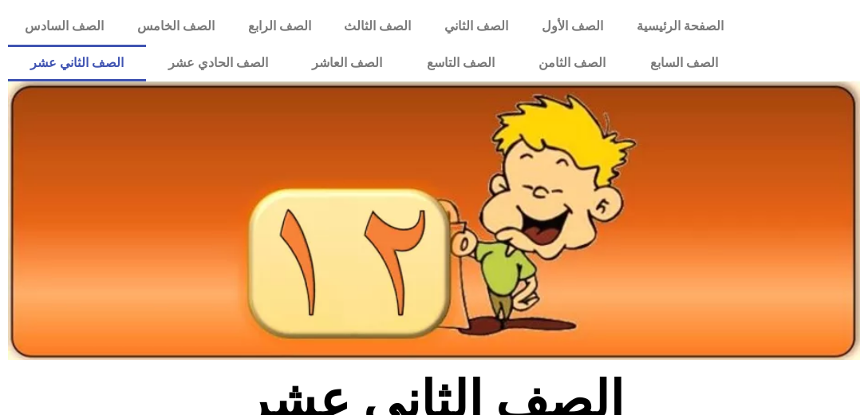 This screenshot has width=868, height=415. What do you see at coordinates (218, 63) in the screenshot?
I see `a: الصف الحادي عشر` at bounding box center [218, 63].